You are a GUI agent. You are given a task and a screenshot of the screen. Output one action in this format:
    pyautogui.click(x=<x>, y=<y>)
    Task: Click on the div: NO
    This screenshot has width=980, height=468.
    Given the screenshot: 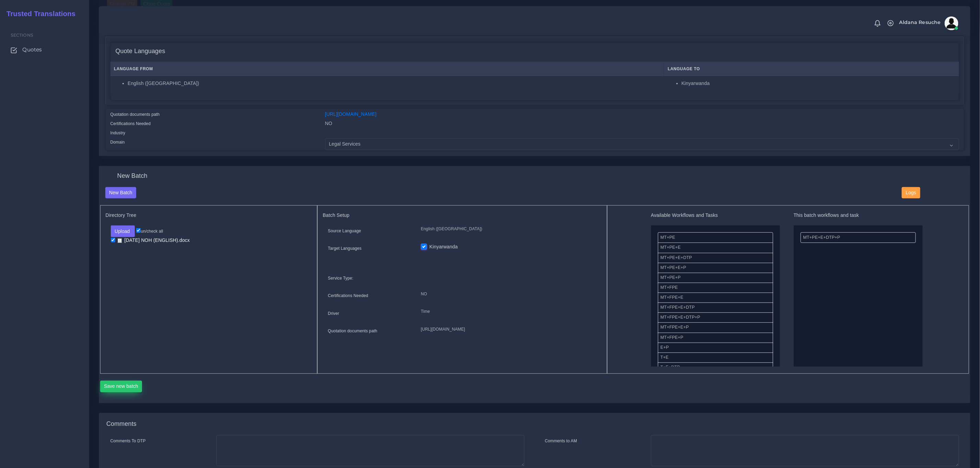 What is the action you would take?
    pyautogui.click(x=642, y=125)
    